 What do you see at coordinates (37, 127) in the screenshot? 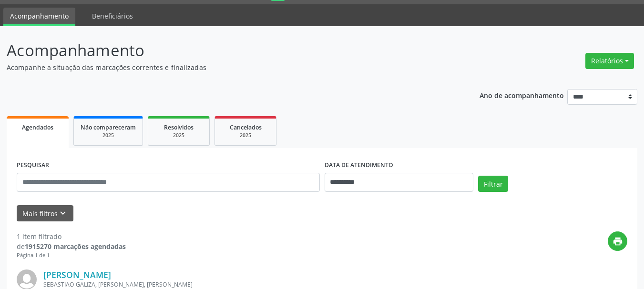
I see `span: Agendados` at bounding box center [37, 127].